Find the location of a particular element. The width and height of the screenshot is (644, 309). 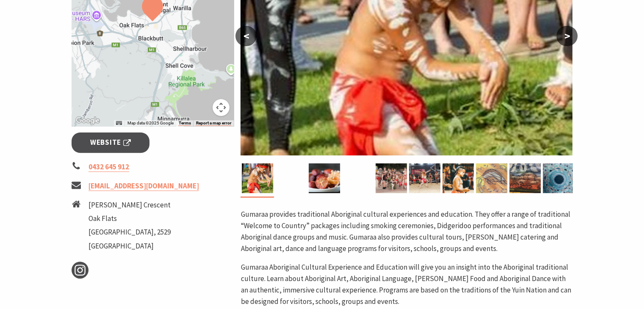

button: Map camera controls is located at coordinates (221, 108).